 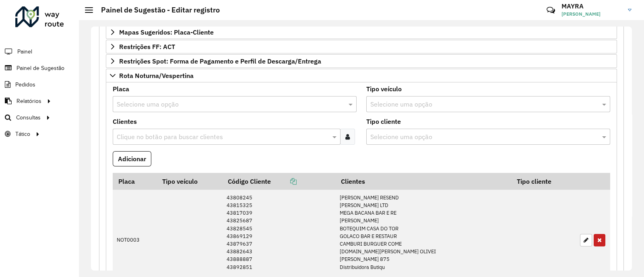 What do you see at coordinates (190, 181) in the screenshot?
I see `th: Tipo veículo` at bounding box center [190, 181].